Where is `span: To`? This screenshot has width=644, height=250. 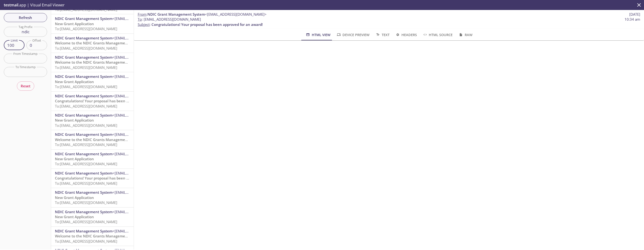
span: To is located at coordinates (139, 19).